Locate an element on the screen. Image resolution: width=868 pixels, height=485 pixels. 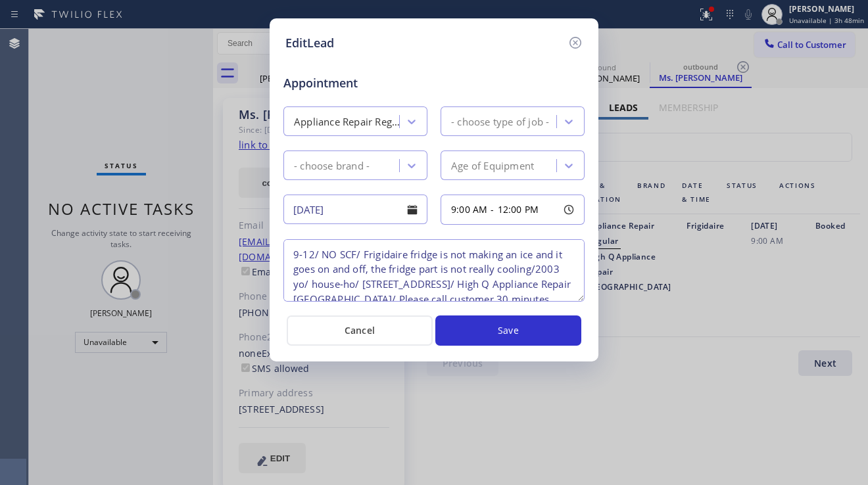
button: Save is located at coordinates (508, 331).